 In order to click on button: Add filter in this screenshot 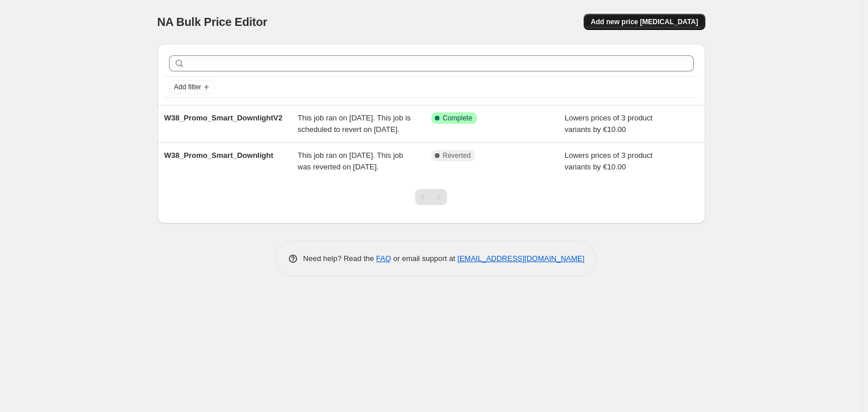, I will do `click(192, 87)`.